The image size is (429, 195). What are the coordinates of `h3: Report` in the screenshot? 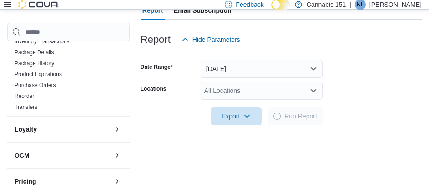 It's located at (156, 40).